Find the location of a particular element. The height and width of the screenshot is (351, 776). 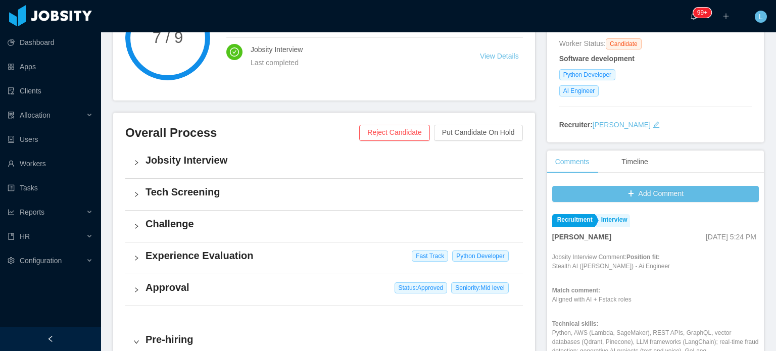

i: icon: line-chart is located at coordinates (11, 212).